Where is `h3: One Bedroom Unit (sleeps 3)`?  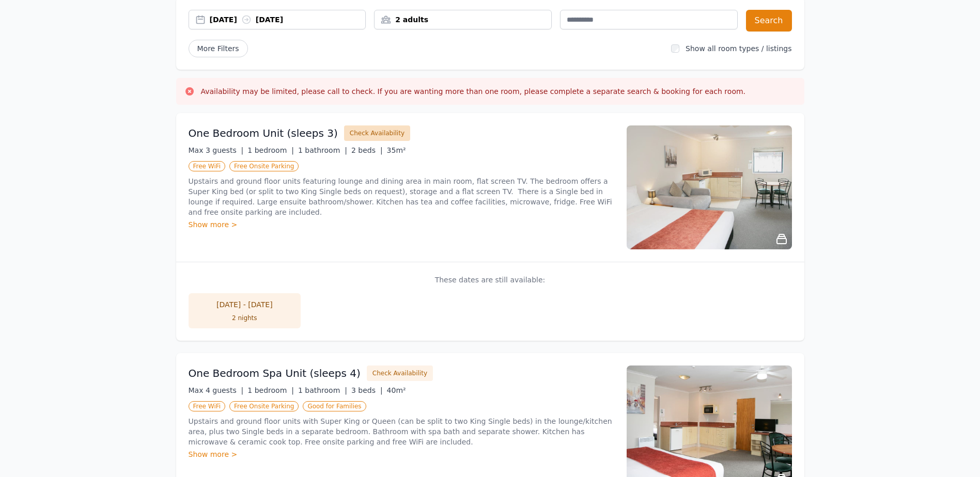 h3: One Bedroom Unit (sleeps 3) is located at coordinates (263, 133).